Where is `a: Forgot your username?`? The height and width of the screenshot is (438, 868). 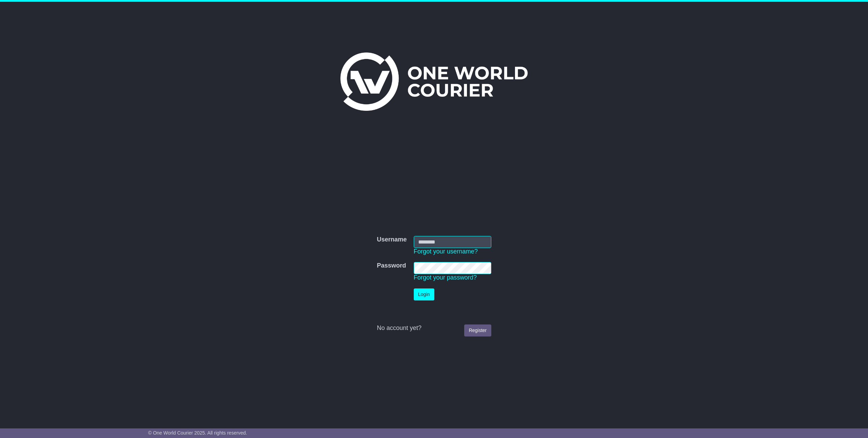 a: Forgot your username? is located at coordinates (445, 251).